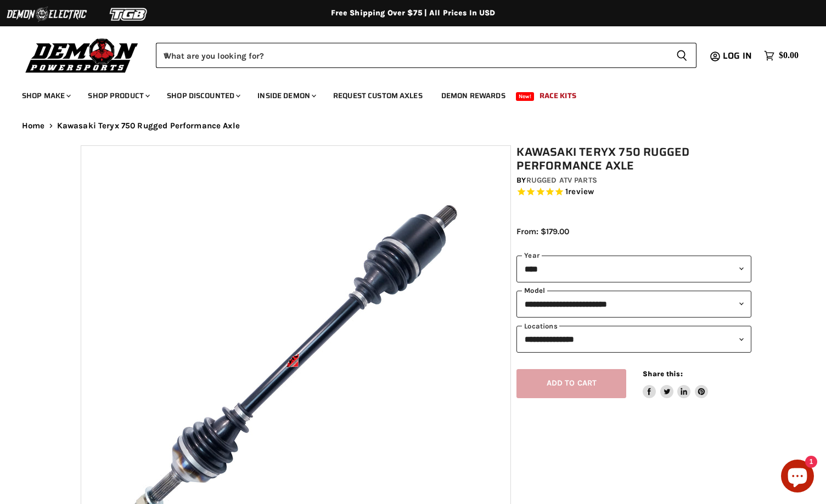 This screenshot has width=826, height=504. Describe the element at coordinates (580, 192) in the screenshot. I see `span: 1 reviews` at that location.